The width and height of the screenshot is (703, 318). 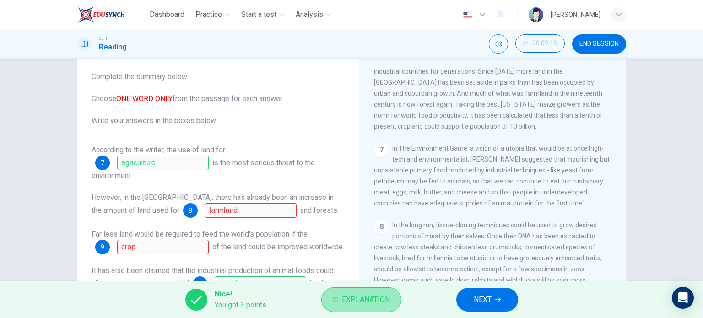 What do you see at coordinates (278, 247) in the screenshot?
I see `span: of the land could be improved worldwide.` at bounding box center [278, 247].